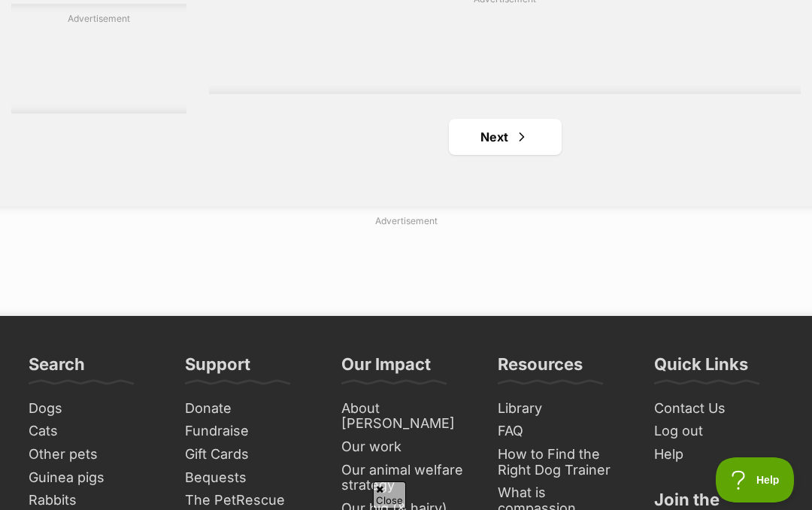 The height and width of the screenshot is (510, 812). I want to click on a: Cats, so click(93, 430).